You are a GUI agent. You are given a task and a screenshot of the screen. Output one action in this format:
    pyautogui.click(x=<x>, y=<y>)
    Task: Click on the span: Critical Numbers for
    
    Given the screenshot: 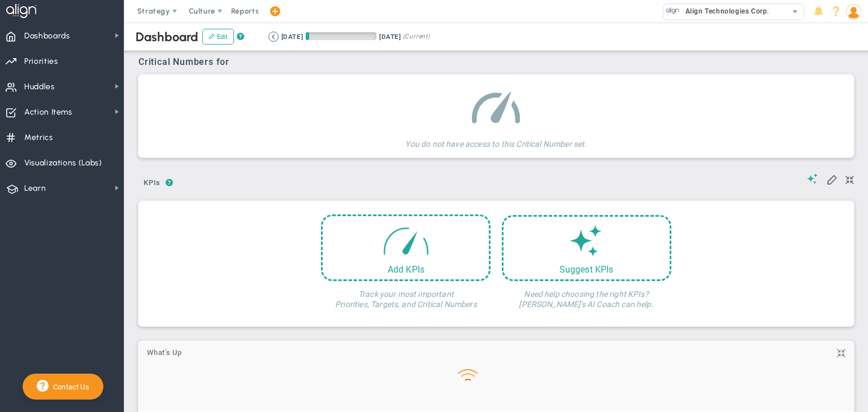 What is the action you would take?
    pyautogui.click(x=186, y=62)
    